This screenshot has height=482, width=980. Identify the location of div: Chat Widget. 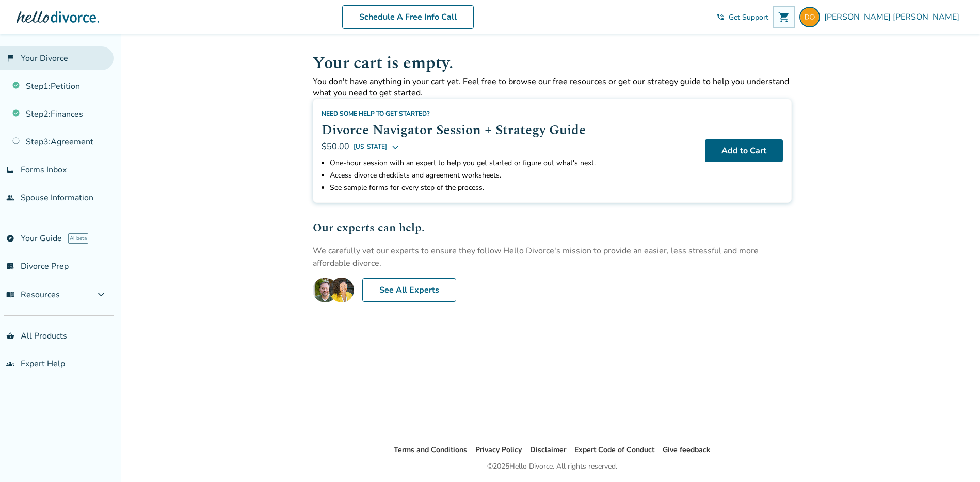
(954, 457).